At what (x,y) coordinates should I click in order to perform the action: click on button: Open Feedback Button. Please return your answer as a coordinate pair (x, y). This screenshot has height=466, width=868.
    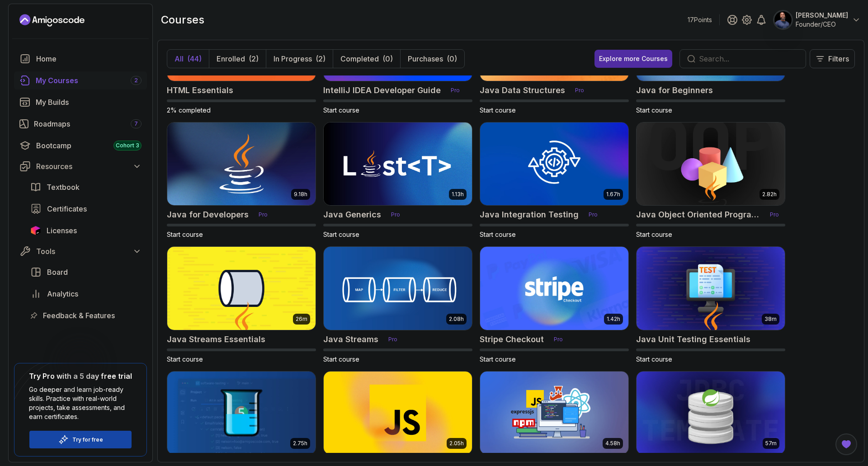
    Looking at the image, I should click on (847, 445).